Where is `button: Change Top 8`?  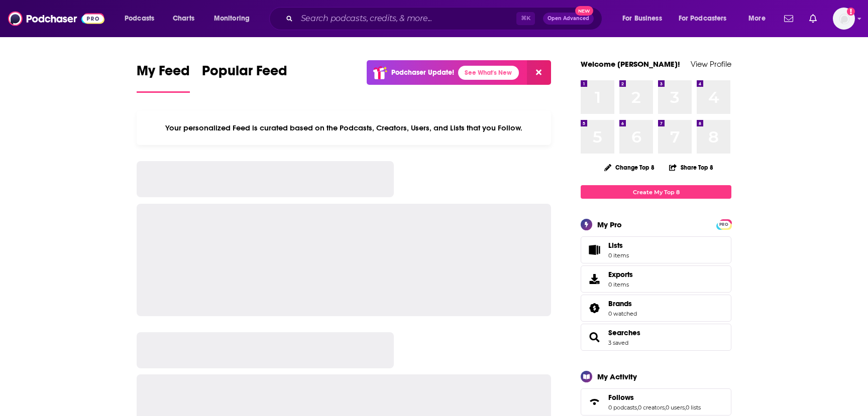 button: Change Top 8 is located at coordinates (629, 167).